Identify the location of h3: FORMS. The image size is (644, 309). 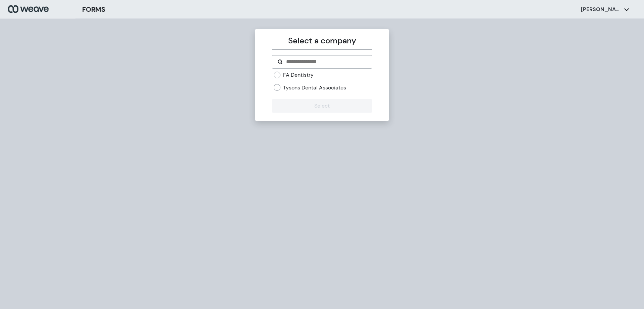
(94, 9).